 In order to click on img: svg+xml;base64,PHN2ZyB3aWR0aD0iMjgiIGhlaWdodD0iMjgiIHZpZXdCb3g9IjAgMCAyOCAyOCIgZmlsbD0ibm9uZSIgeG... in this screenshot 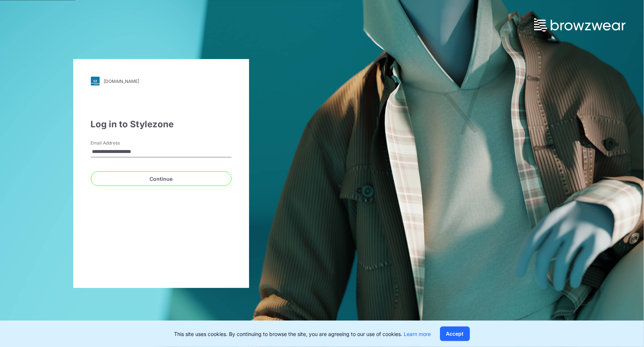, I will do `click(95, 81)`.